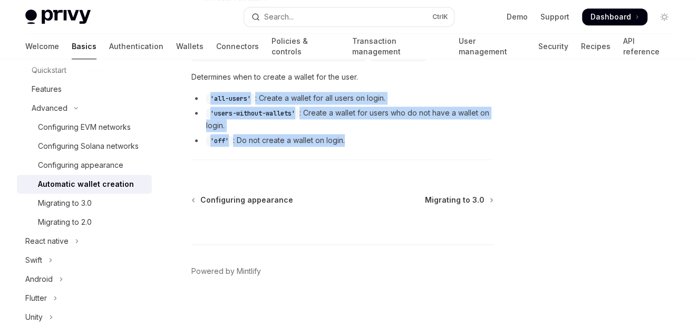 This screenshot has width=698, height=333. I want to click on a: Automatic wallet creation, so click(84, 184).